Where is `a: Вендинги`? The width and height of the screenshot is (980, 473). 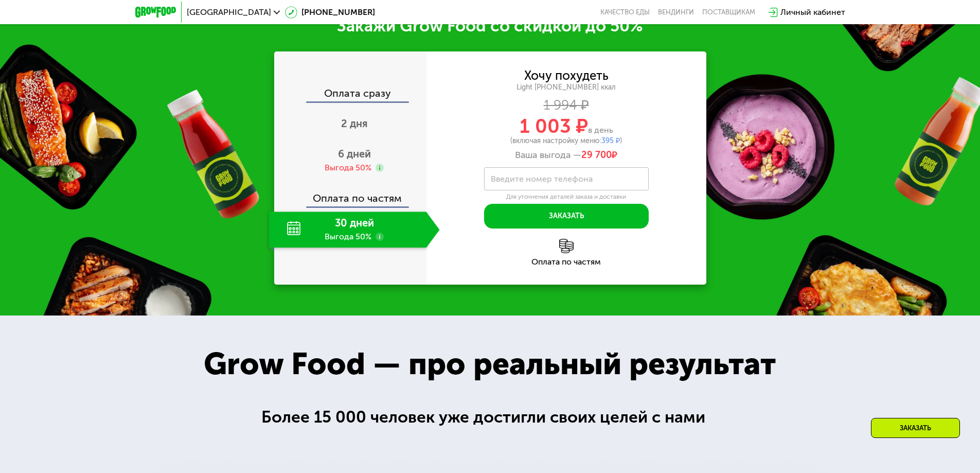
a: Вендинги is located at coordinates (675, 13).